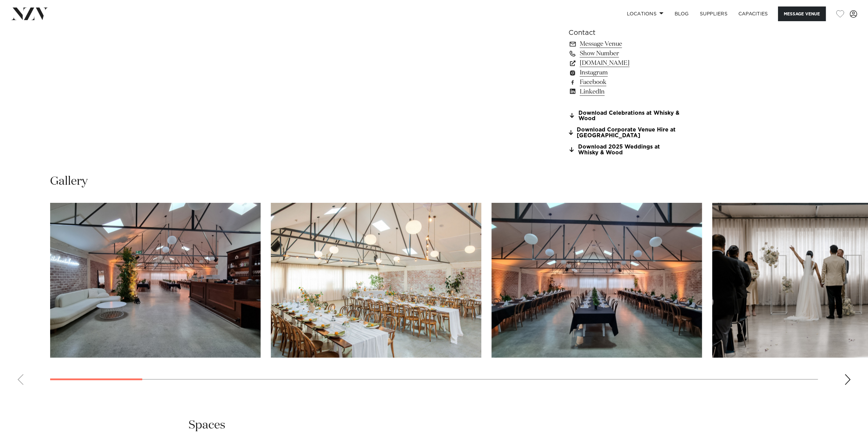 The height and width of the screenshot is (434, 868). I want to click on a: Show Number, so click(624, 54).